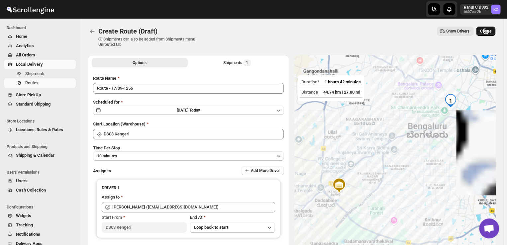 This screenshot has height=245, width=507. I want to click on span: 10 minutes, so click(107, 156).